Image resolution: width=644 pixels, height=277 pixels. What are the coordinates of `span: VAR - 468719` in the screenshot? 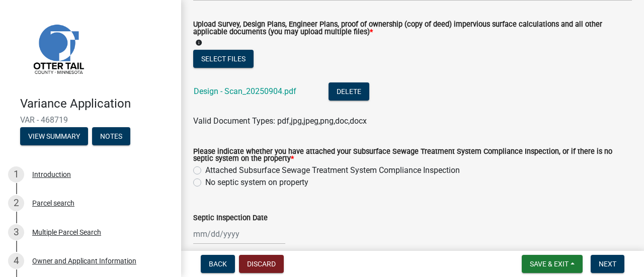 It's located at (90, 119).